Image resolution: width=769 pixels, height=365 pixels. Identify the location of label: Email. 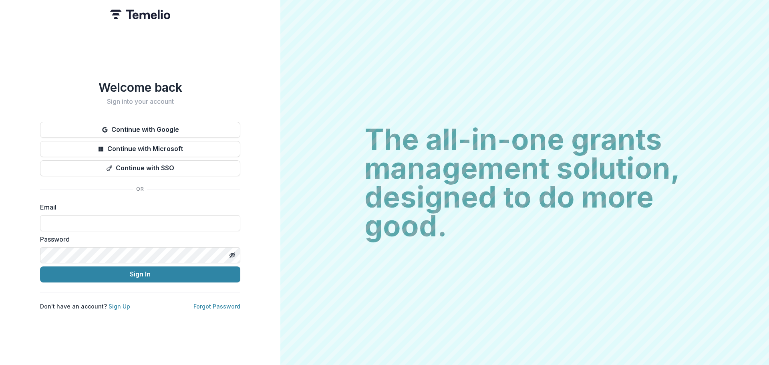
(138, 207).